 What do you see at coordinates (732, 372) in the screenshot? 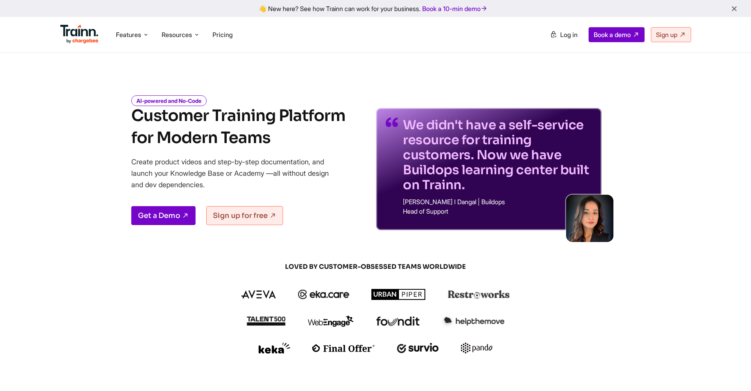
I see `div: Chat Widget` at bounding box center [732, 372].